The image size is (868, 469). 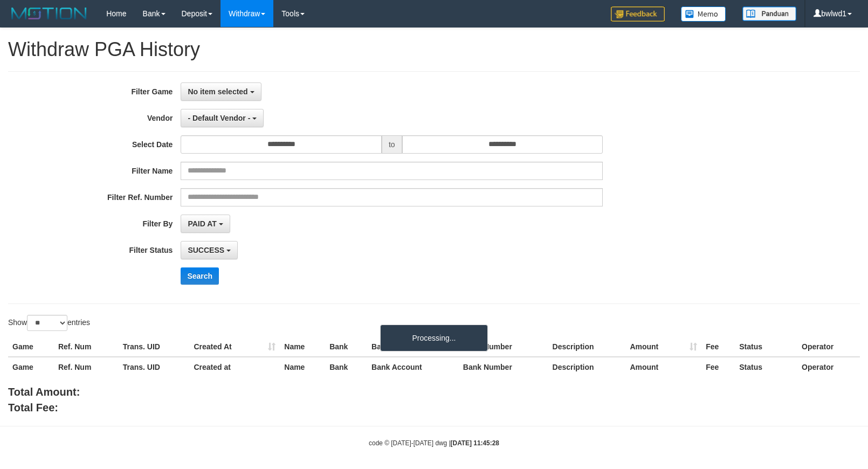 I want to click on img: MOTION_logo.png, so click(x=49, y=13).